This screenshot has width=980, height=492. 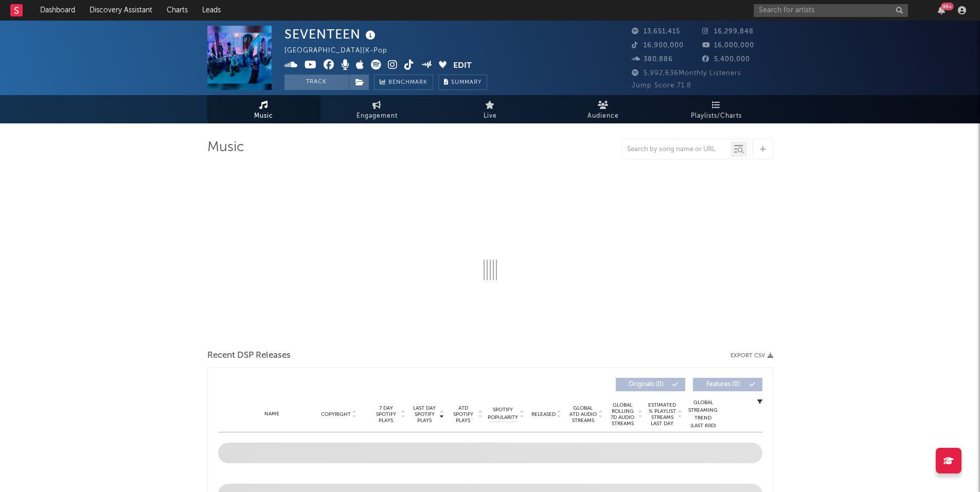 What do you see at coordinates (726, 59) in the screenshot?
I see `span: 5,400,000` at bounding box center [726, 59].